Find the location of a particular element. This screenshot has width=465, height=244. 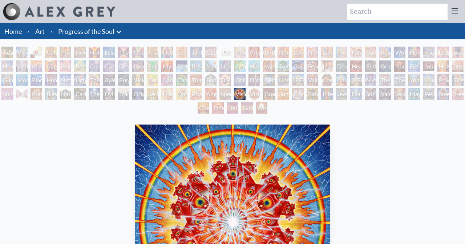

div: Sunyata is located at coordinates (283, 94).